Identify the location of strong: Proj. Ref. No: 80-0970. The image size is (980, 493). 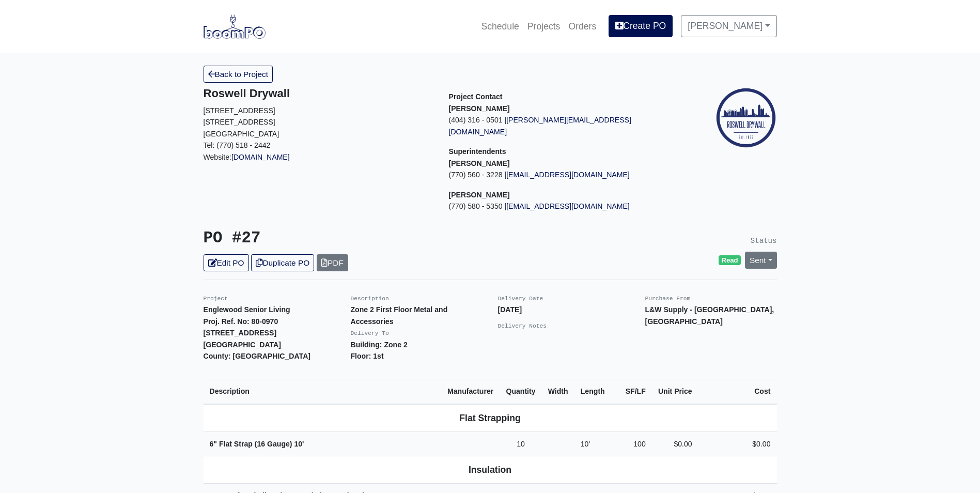
(241, 322).